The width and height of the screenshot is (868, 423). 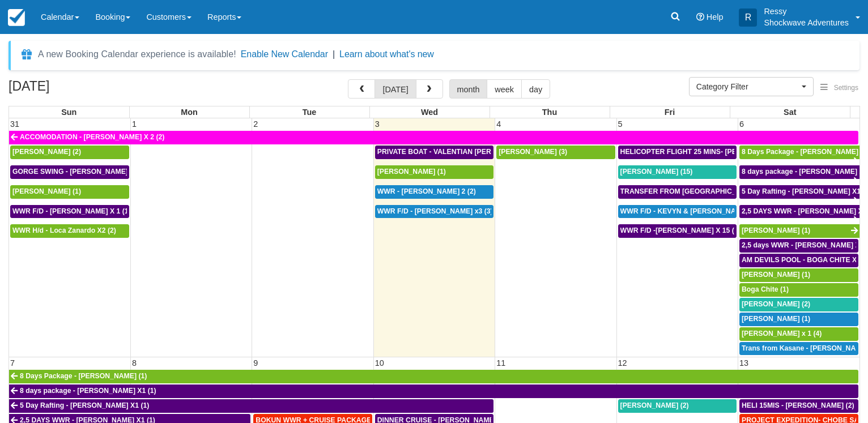 I want to click on a: Learn about what's new, so click(x=387, y=54).